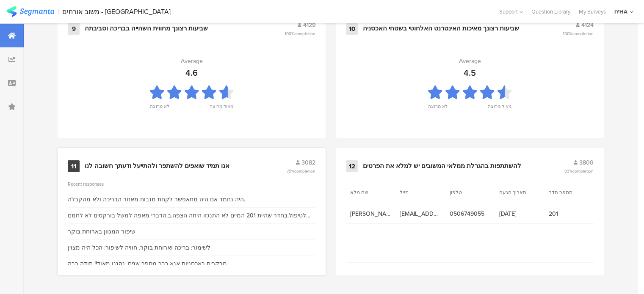 The width and height of the screenshot is (644, 294). I want to click on div: 11, so click(74, 166).